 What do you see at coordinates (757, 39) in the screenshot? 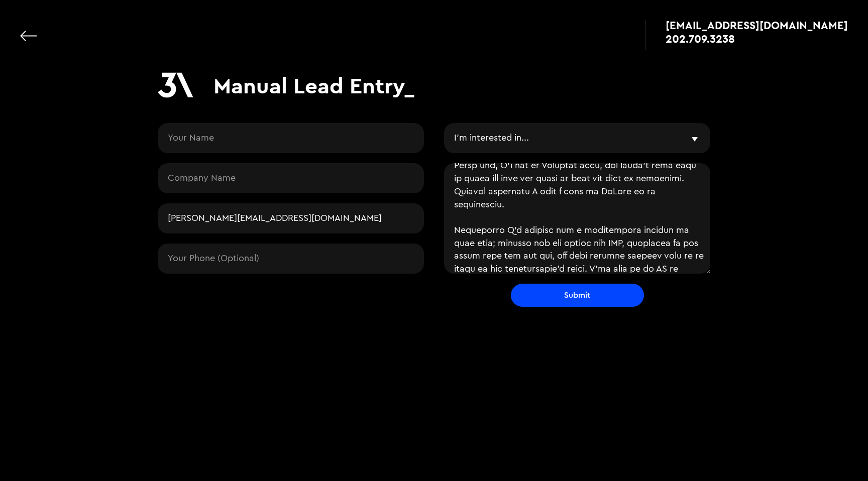
I see `a: 202.709.3238` at bounding box center [757, 39].